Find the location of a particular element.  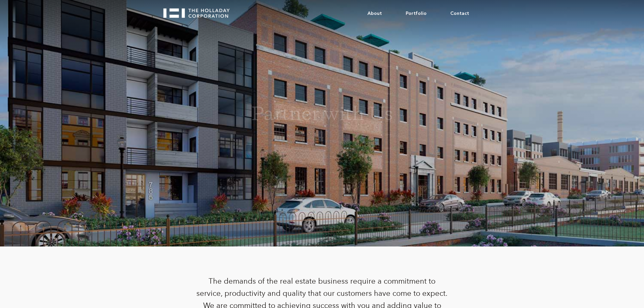

a: About is located at coordinates (375, 13).